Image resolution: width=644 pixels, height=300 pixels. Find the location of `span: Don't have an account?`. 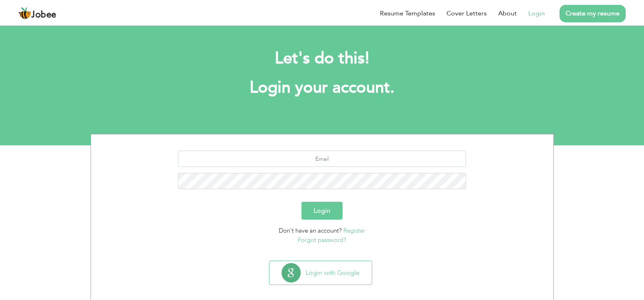

span: Don't have an account? is located at coordinates (310, 230).